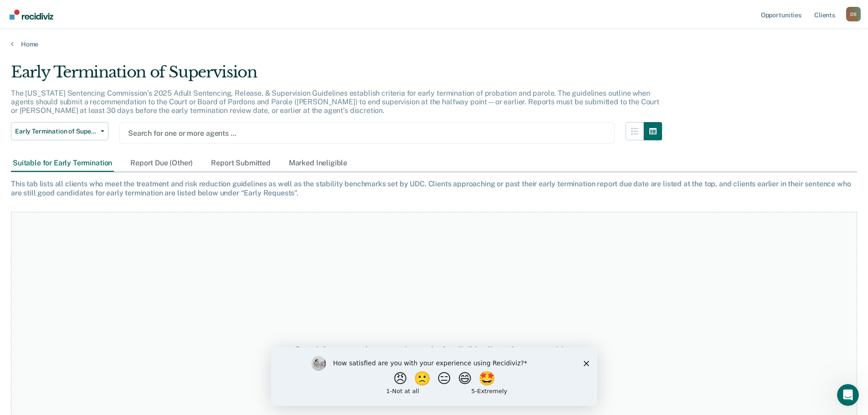  What do you see at coordinates (315, 16) in the screenshot?
I see `div: Close survey` at bounding box center [315, 16].